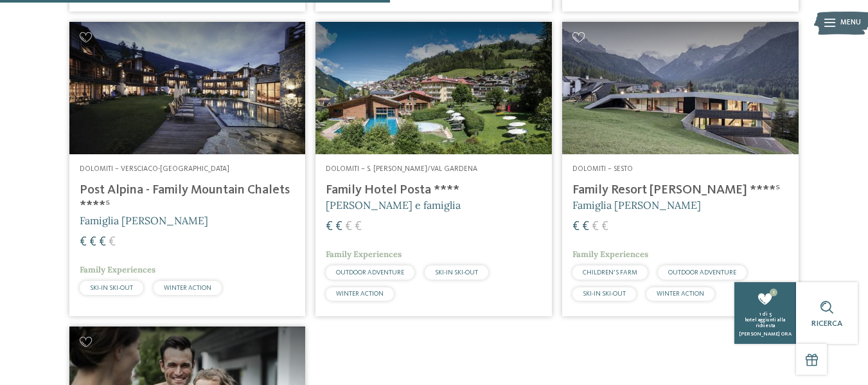  What do you see at coordinates (827, 323) in the screenshot?
I see `span: Ricerca` at bounding box center [827, 323].